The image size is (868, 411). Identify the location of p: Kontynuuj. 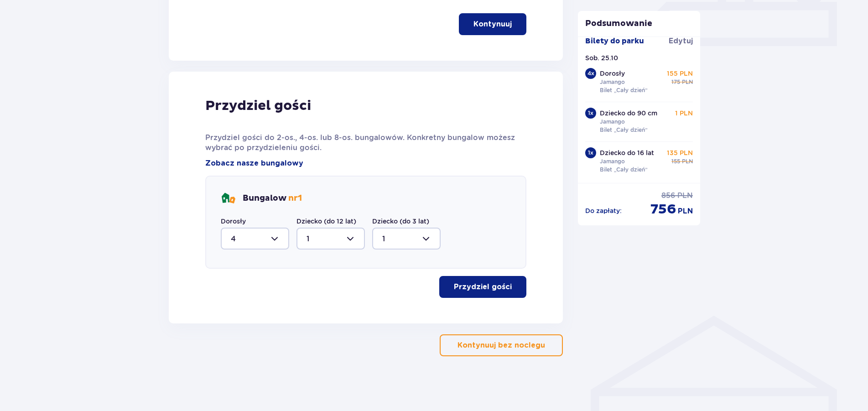
(492, 24).